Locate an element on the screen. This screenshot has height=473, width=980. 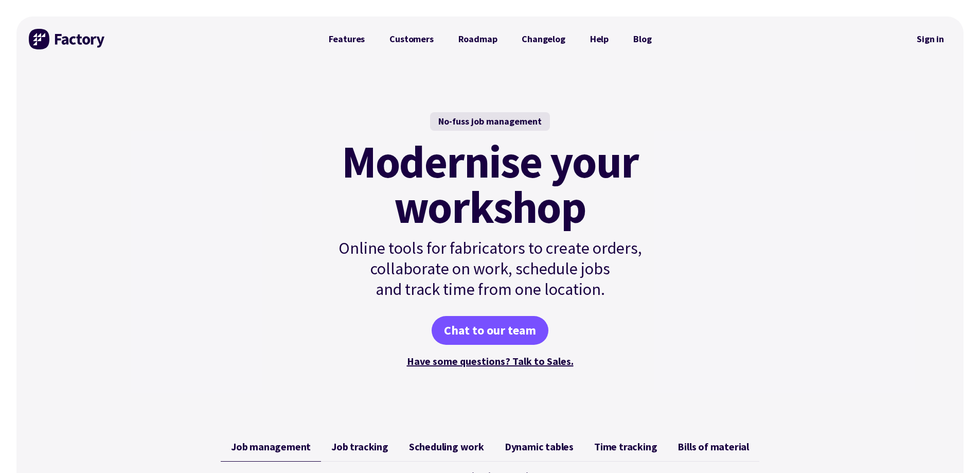
span: Dynamic tables is located at coordinates (539, 447).